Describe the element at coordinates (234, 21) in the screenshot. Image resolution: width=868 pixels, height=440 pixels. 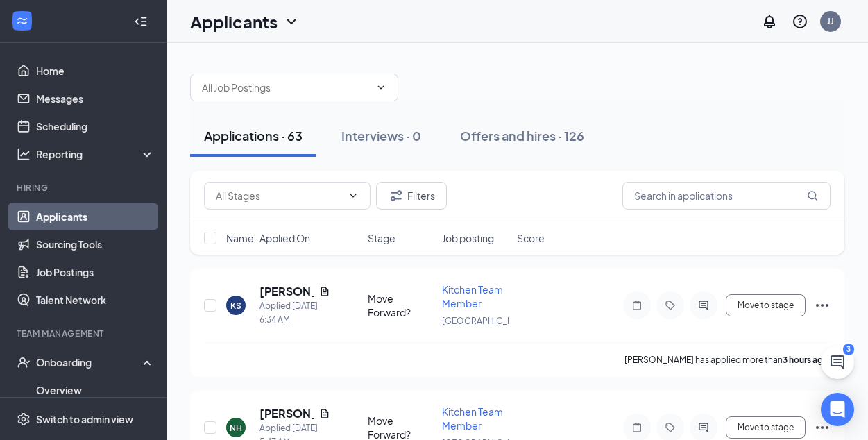
I see `h1: Applicants` at that location.